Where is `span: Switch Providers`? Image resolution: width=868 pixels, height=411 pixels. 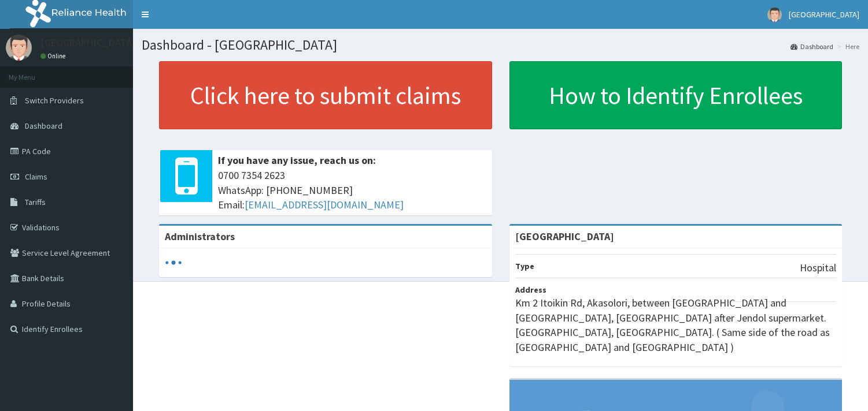
span: Switch Providers is located at coordinates (54, 100).